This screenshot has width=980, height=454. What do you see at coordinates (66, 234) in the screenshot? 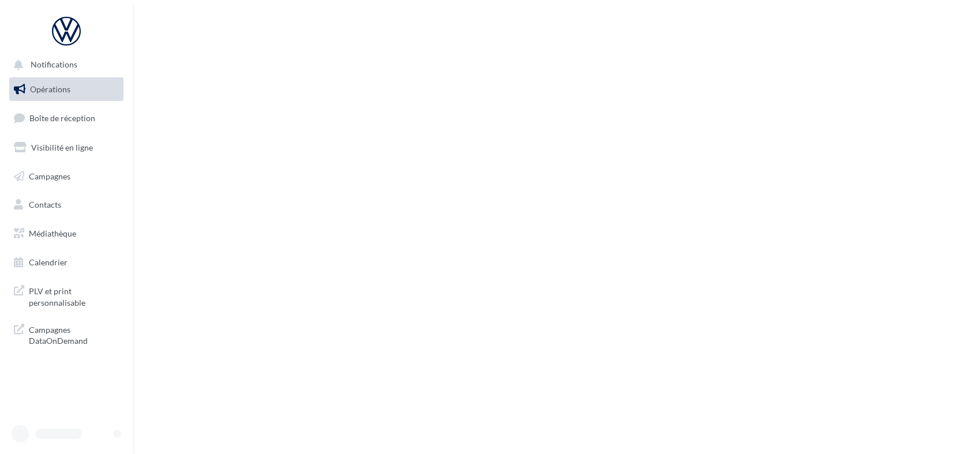
I see `a: Médiathèque` at bounding box center [66, 234].